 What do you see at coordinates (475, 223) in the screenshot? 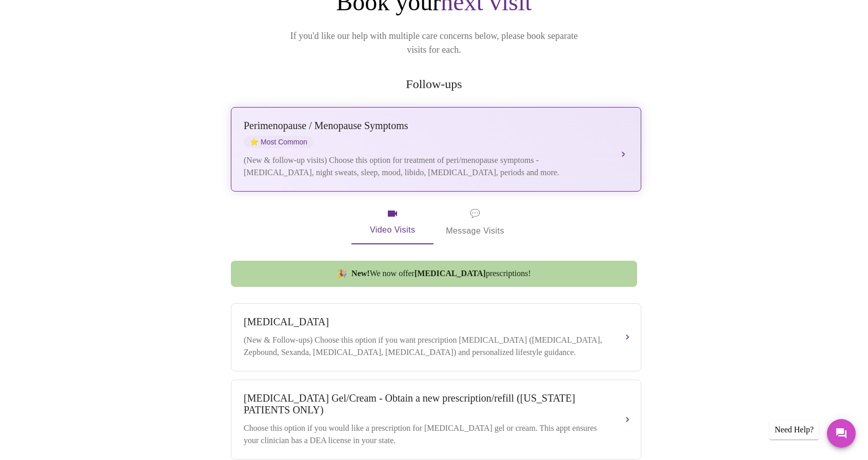
I see `span: Message Visits` at bounding box center [475, 223].